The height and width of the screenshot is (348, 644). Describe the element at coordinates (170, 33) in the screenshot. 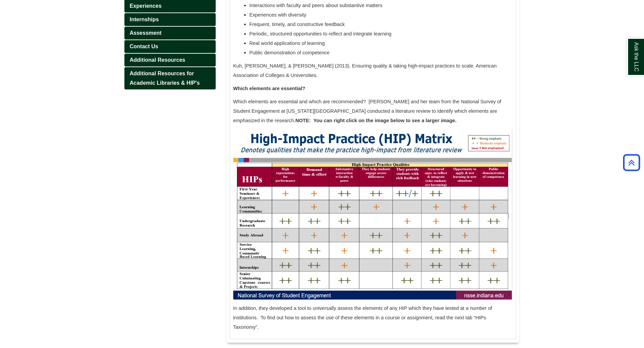

I see `a: Assessment` at that location.